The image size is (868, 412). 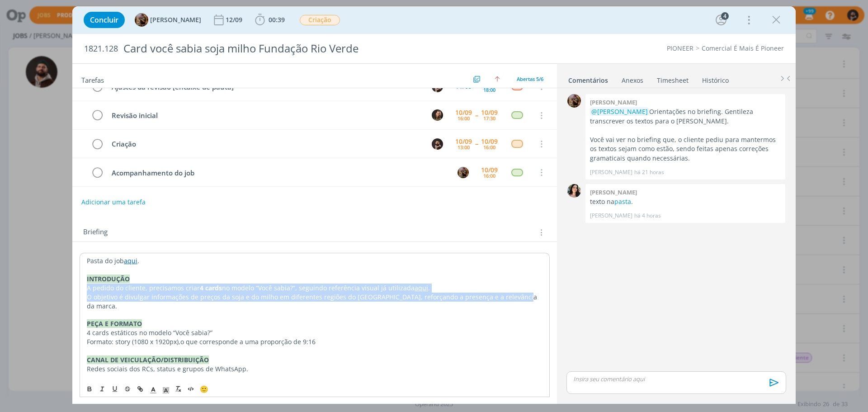 What do you see at coordinates (314, 288) in the screenshot?
I see `p: A pedido do cliente, precisamos criar no modelo “Você sabia?”, seguindo referência visual já util...` at bounding box center [314, 288].